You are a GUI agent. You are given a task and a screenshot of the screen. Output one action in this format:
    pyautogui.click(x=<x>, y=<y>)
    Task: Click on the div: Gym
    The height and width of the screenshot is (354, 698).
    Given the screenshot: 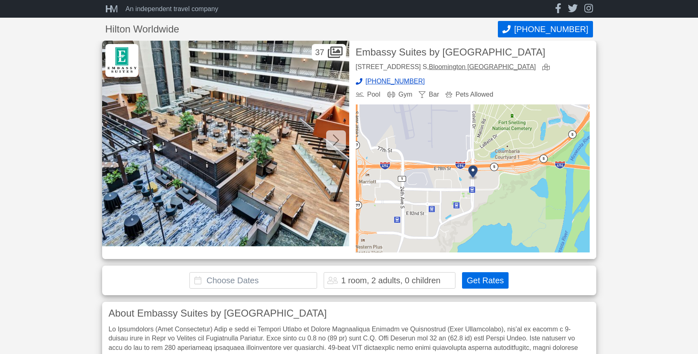 What is the action you would take?
    pyautogui.click(x=400, y=95)
    